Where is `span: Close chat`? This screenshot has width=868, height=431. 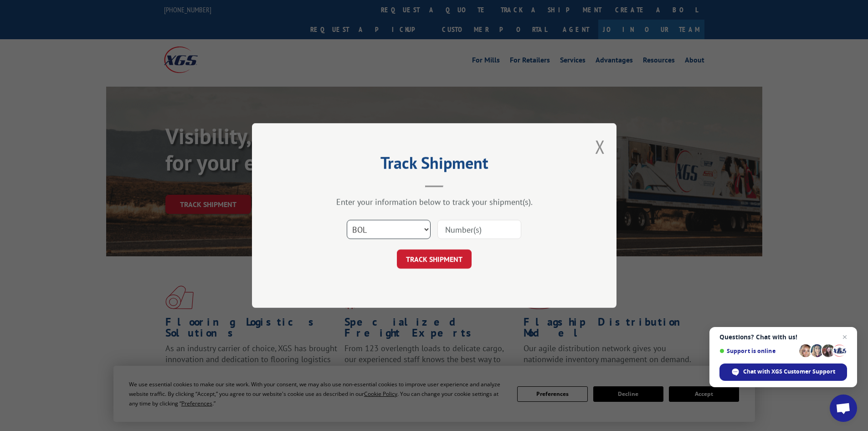 span: Close chat is located at coordinates (845, 337).